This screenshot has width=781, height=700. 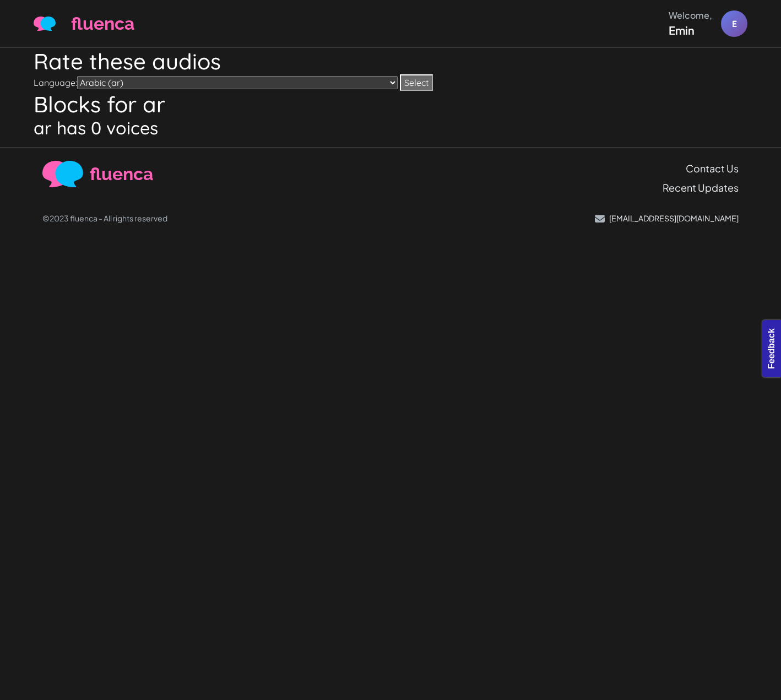 What do you see at coordinates (390, 128) in the screenshot?
I see `h2: ar has 0 voices` at bounding box center [390, 128].